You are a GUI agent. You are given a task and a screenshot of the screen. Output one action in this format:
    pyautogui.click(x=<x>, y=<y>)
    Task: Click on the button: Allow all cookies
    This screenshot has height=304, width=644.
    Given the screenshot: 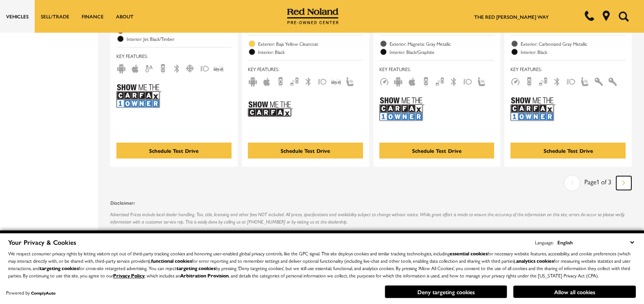 What is the action you would take?
    pyautogui.click(x=575, y=291)
    